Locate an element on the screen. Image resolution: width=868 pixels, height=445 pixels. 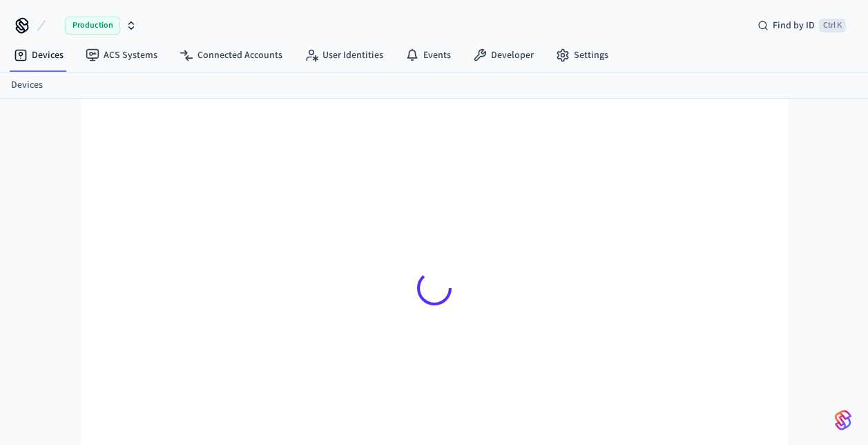
a: Developer is located at coordinates (503, 55).